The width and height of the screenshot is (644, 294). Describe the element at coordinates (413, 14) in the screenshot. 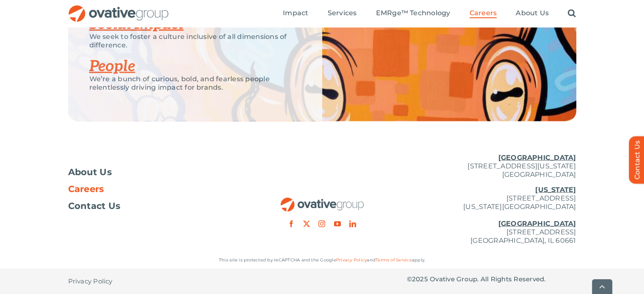

I see `a: EMRge™ Technology` at that location.